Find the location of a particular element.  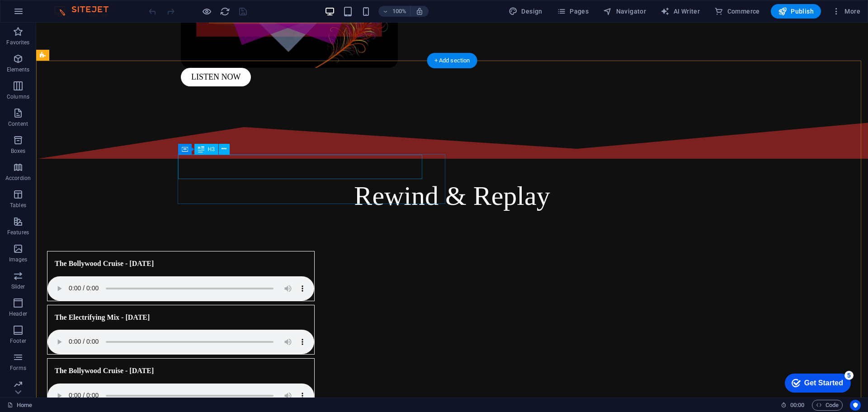

span: Publish is located at coordinates (796, 11).